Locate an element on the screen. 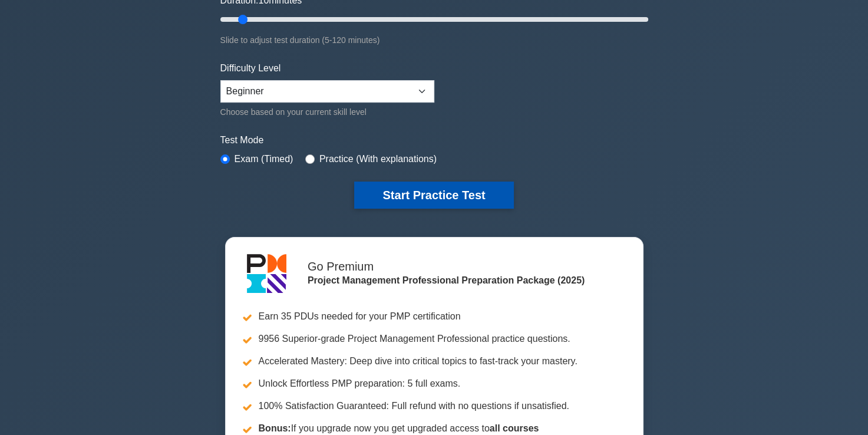  div: Choose based on your current skill level is located at coordinates (327, 112).